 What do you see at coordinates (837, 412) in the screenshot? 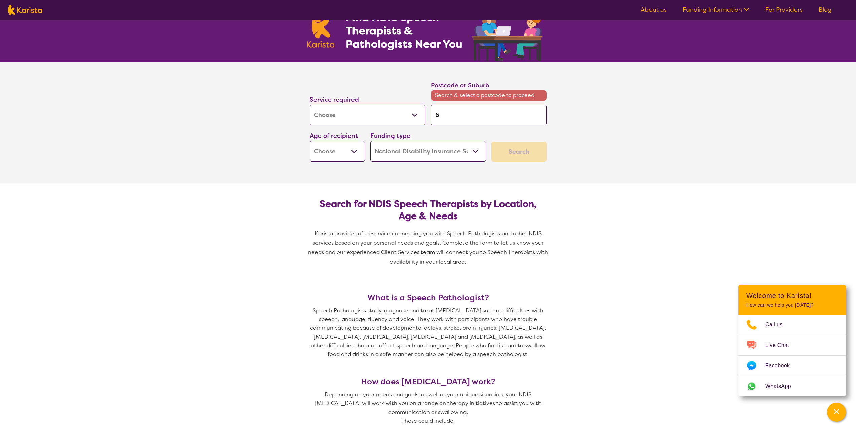
I see `button: Channel Menu` at bounding box center [837, 412].